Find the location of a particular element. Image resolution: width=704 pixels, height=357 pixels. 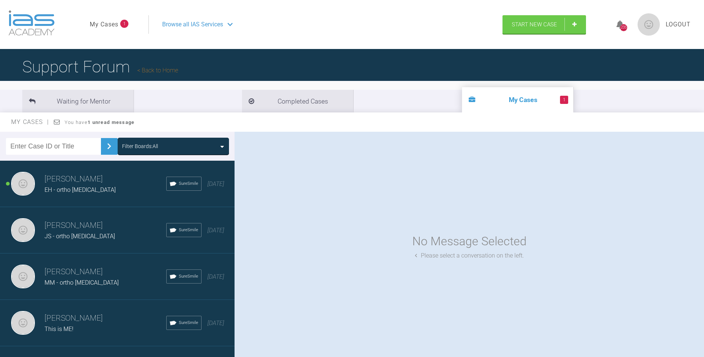

span: You have is located at coordinates (99, 122).